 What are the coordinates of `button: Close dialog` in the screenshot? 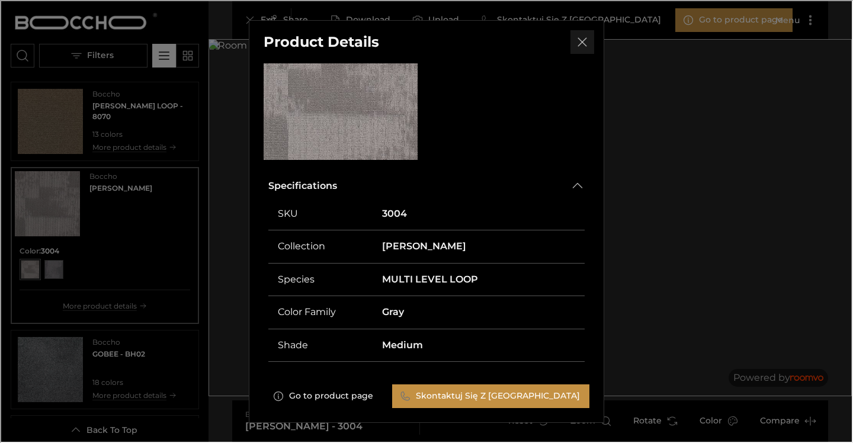 It's located at (581, 41).